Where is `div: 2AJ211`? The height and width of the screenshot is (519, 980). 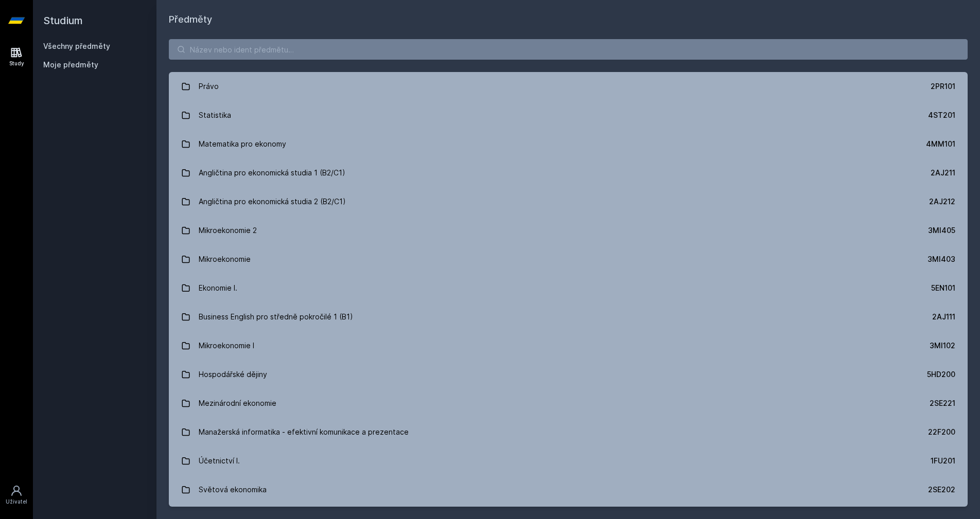
div: 2AJ211 is located at coordinates (943, 173).